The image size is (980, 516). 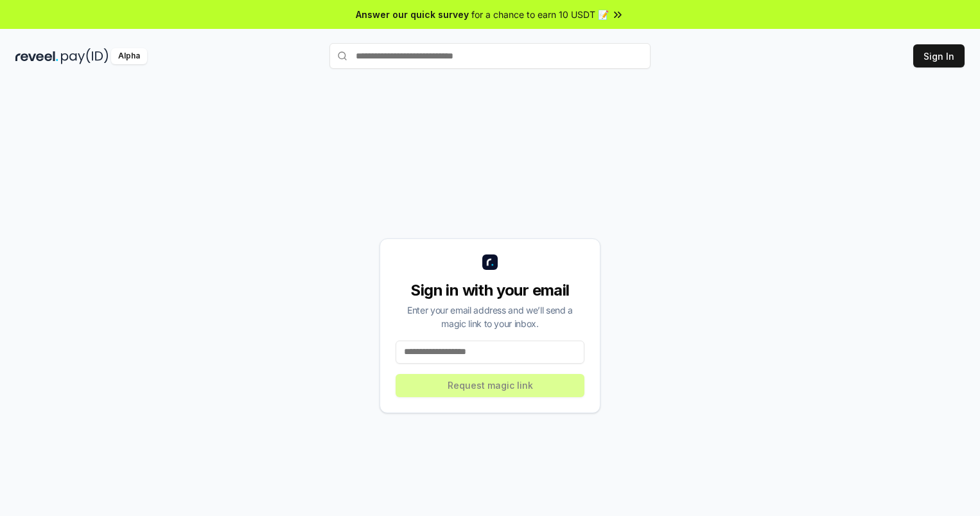 What do you see at coordinates (939, 56) in the screenshot?
I see `button: Sign In` at bounding box center [939, 56].